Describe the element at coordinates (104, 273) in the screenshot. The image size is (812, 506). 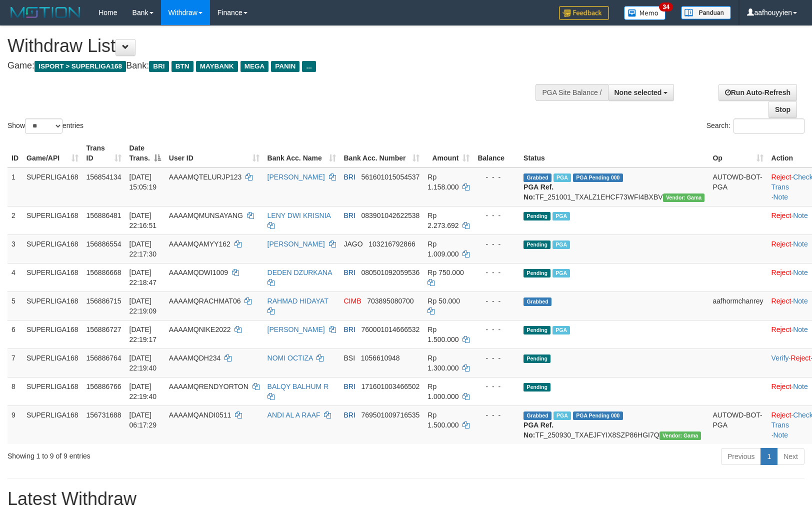
I see `span: 156886668` at that location.